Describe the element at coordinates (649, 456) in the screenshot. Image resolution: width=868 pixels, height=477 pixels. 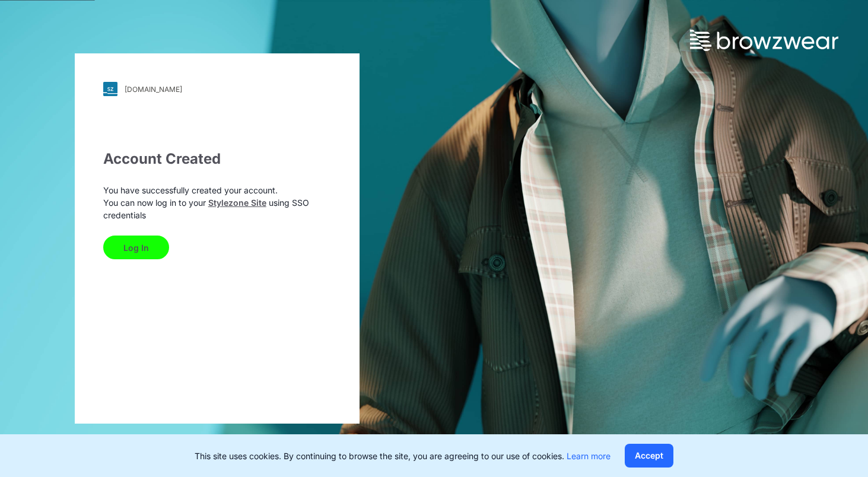
I see `button: Accept` at that location.